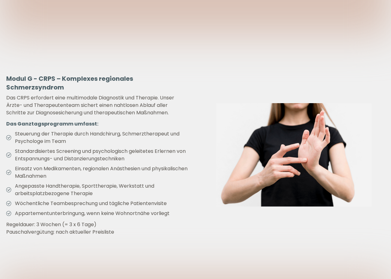 The width and height of the screenshot is (391, 279). Describe the element at coordinates (97, 83) in the screenshot. I see `h4: Modul G - CRPS – Komplexes regionales Schmerzsyndrom` at that location.